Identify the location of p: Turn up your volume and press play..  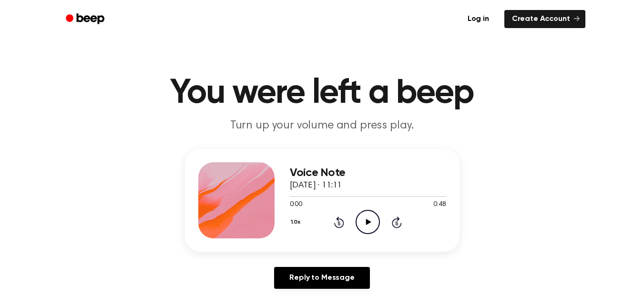
(322, 126).